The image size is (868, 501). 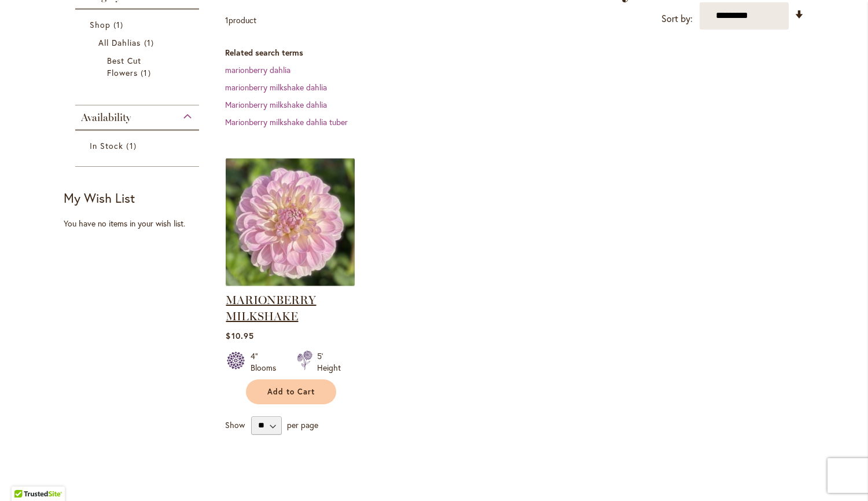 What do you see at coordinates (287, 122) in the screenshot?
I see `a: Marionberry milkshake dahlia tuber` at bounding box center [287, 122].